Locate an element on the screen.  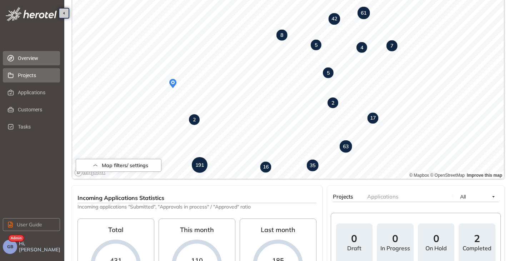
a: Mapbox is located at coordinates (419, 175).